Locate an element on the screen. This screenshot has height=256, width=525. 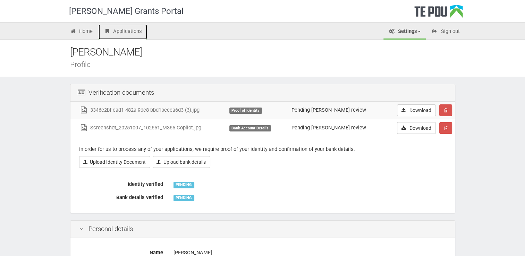
div: Te Pou Logo is located at coordinates (439, 14).